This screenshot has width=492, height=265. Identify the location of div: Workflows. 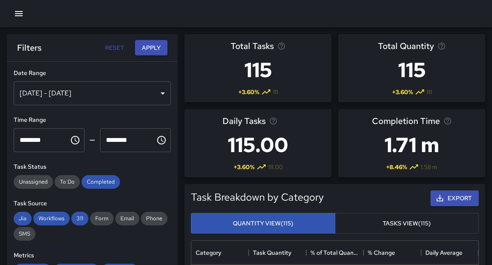
(51, 219).